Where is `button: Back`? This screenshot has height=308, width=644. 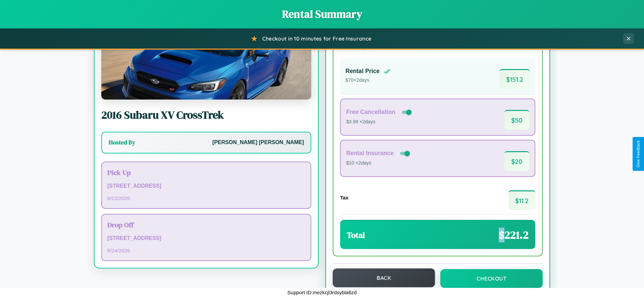
button: Back is located at coordinates (384, 278).